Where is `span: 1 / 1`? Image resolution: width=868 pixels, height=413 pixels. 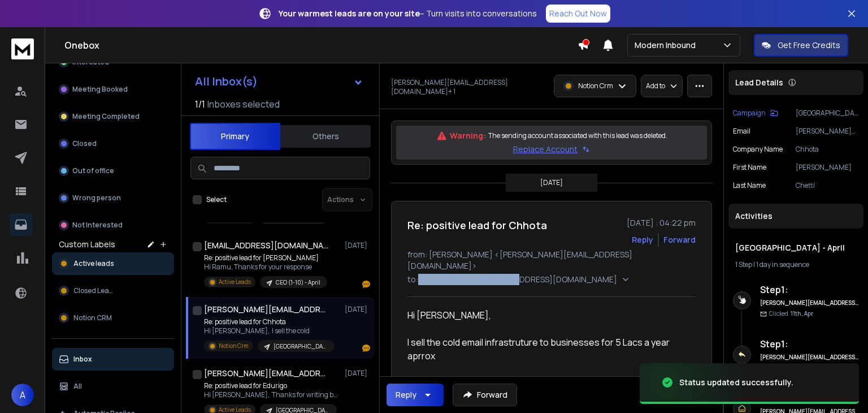
span: 1 / 1 is located at coordinates (200, 104).